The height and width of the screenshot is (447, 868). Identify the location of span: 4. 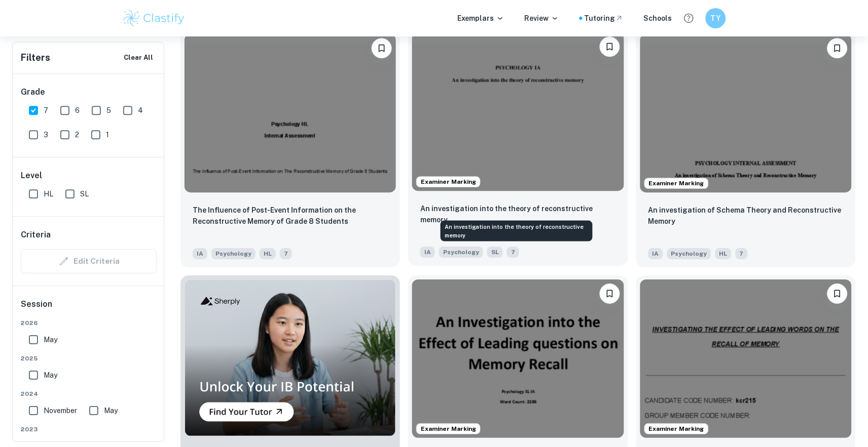
(141, 111).